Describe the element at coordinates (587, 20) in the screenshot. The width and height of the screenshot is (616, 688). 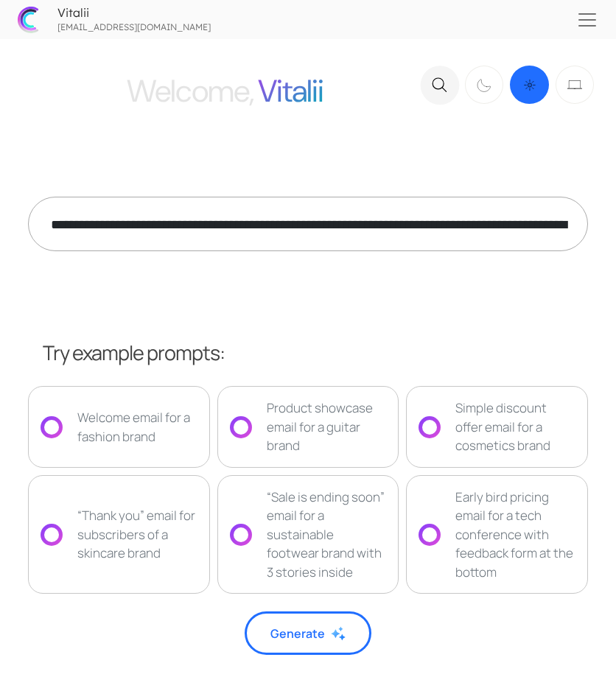
I see `button: Toggle navigation` at that location.